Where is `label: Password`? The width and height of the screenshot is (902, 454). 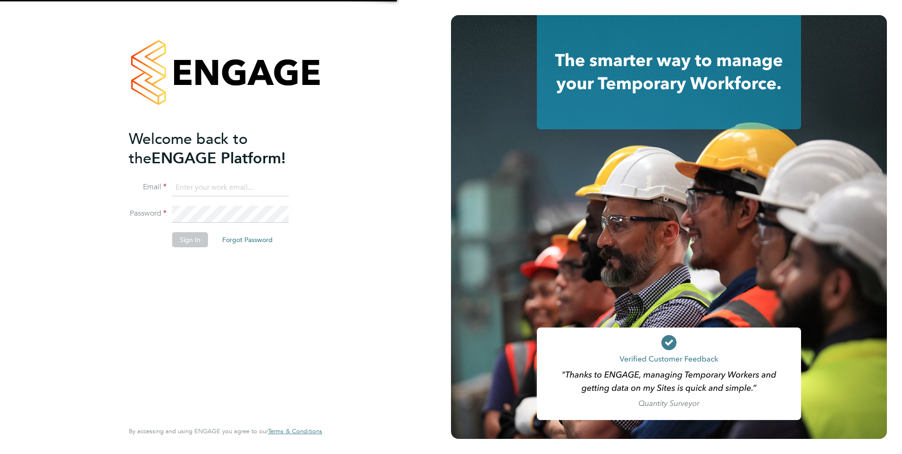
label: Password is located at coordinates (148, 213).